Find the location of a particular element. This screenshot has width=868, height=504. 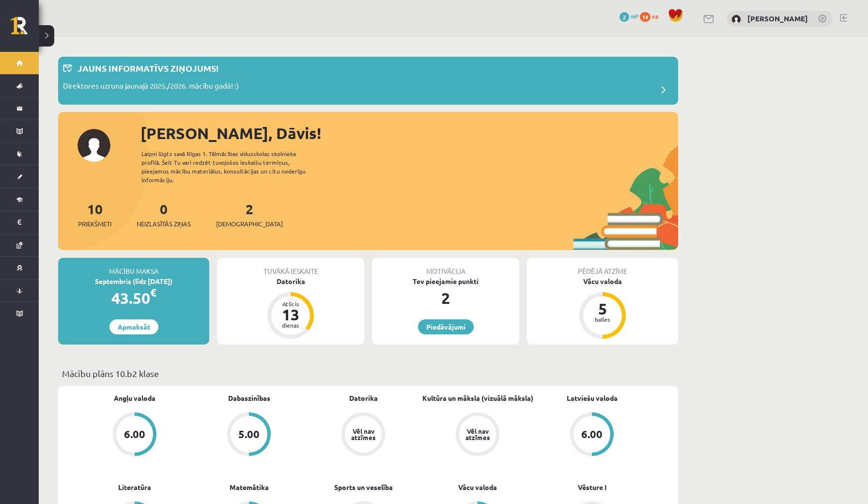

img: Dāvis Podnieks is located at coordinates (737, 19).